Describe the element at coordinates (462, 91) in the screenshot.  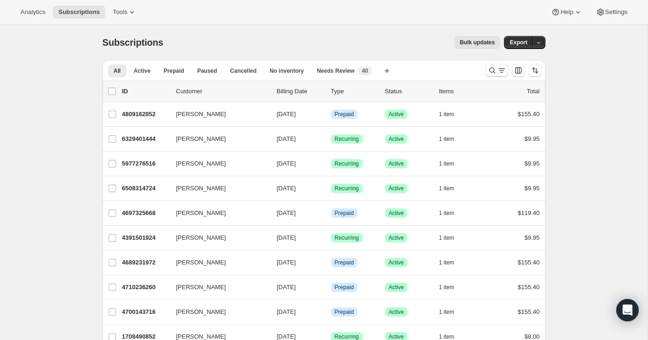
I see `div: Items` at that location.